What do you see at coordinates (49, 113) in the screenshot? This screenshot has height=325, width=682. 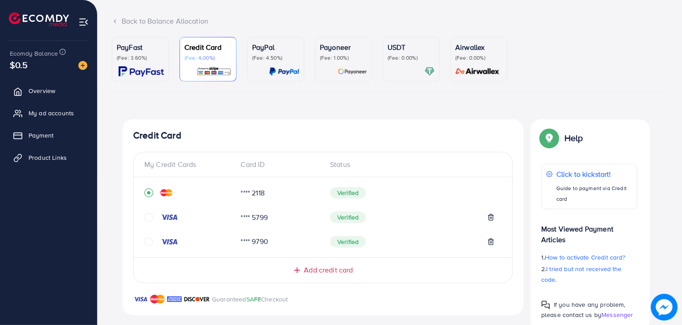 I see `a: My ad accounts` at bounding box center [49, 113].